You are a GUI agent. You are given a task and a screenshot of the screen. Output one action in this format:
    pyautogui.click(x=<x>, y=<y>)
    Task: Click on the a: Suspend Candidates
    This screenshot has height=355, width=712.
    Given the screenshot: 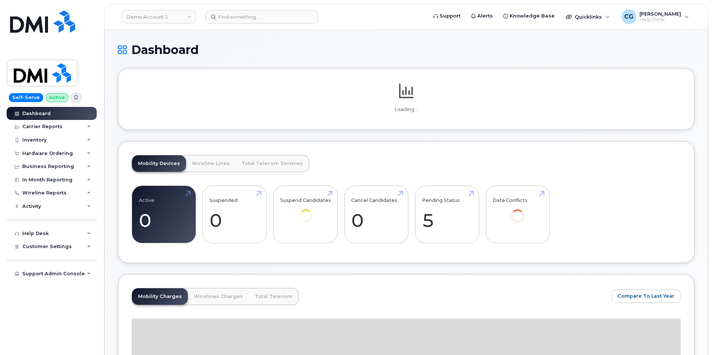 What is the action you would take?
    pyautogui.click(x=306, y=211)
    